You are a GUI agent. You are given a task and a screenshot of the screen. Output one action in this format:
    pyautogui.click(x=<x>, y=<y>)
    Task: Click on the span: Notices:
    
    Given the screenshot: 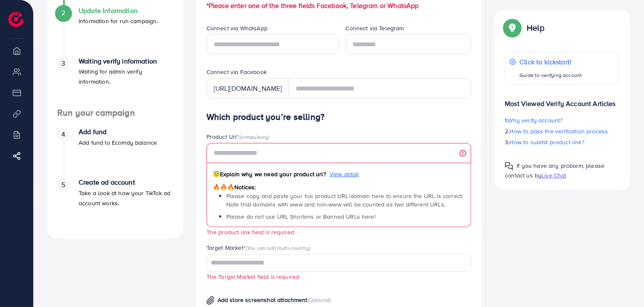 What is the action you would take?
    pyautogui.click(x=234, y=187)
    